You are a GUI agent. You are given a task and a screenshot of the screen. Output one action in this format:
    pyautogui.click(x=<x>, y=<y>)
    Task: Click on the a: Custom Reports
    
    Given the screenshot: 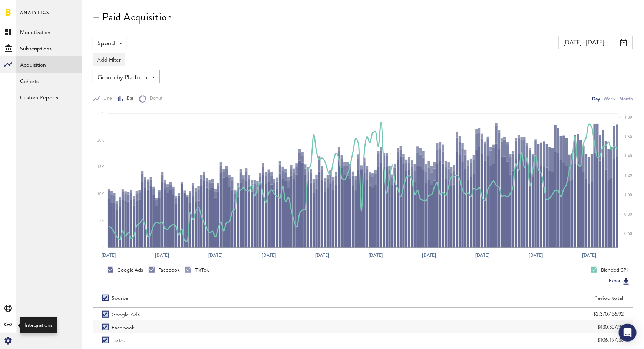 What is the action you would take?
    pyautogui.click(x=49, y=97)
    